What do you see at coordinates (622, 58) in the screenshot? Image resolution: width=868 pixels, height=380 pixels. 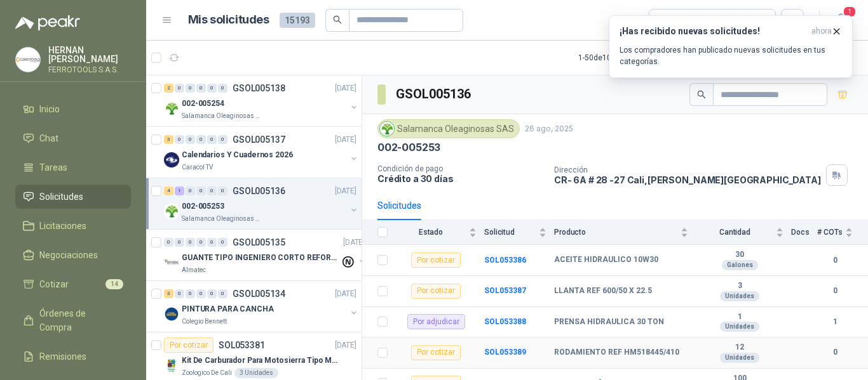 I see `div: 1 - 50 de 10041` at bounding box center [622, 58].